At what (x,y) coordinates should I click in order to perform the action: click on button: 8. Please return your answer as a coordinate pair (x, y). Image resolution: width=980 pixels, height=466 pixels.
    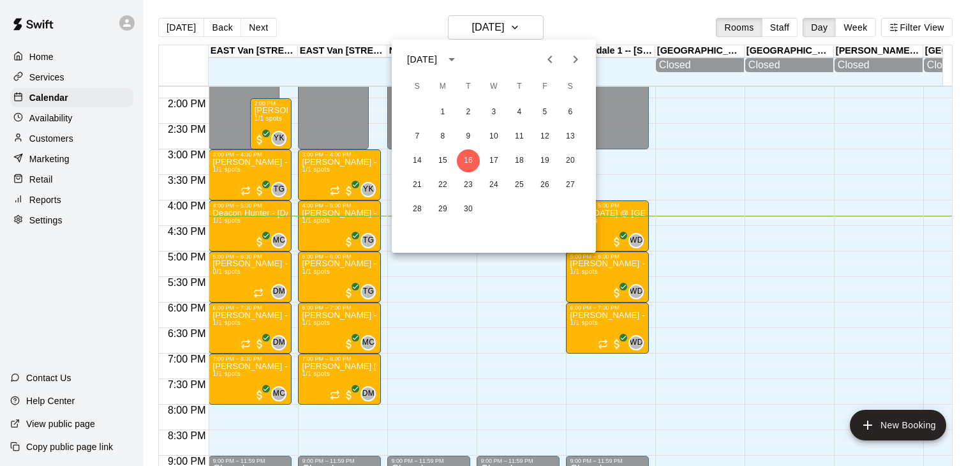
    Looking at the image, I should click on (443, 137).